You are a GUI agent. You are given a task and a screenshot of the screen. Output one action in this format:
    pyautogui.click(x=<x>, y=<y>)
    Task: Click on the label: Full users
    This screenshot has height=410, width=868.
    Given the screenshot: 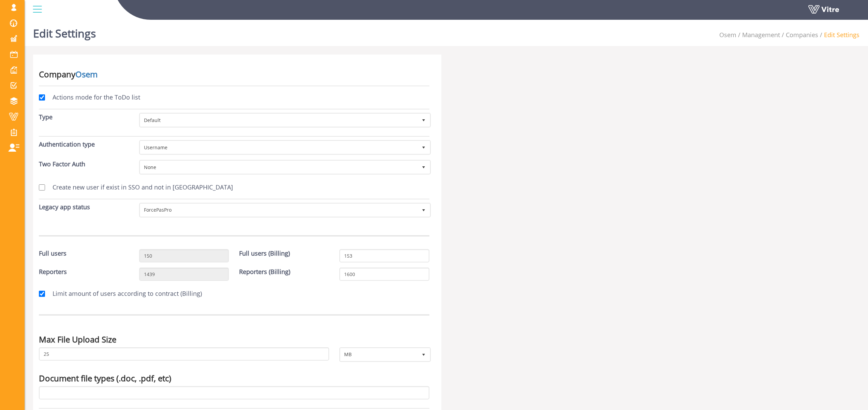 What is the action you would take?
    pyautogui.click(x=52, y=253)
    